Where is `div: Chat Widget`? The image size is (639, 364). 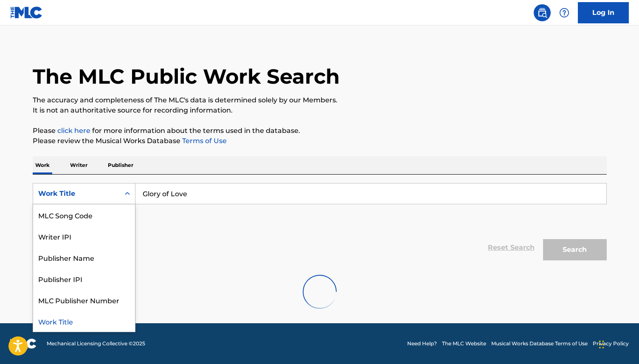
div: Chat Widget is located at coordinates (618, 343).